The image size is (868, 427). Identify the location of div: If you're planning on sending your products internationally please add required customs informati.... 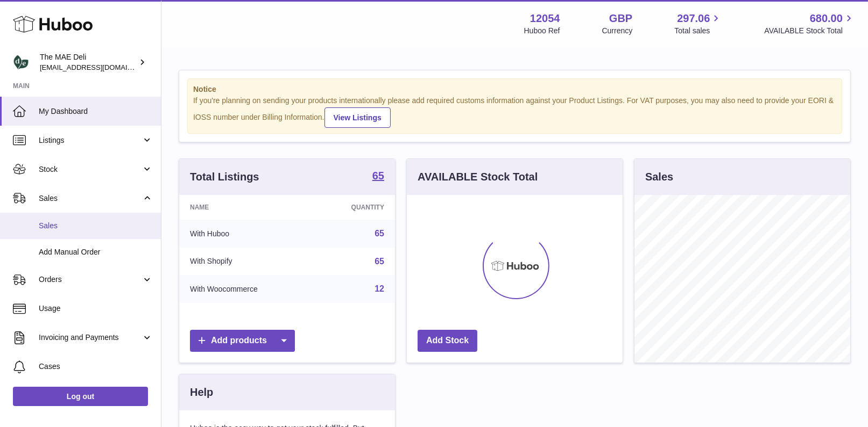
(514, 112).